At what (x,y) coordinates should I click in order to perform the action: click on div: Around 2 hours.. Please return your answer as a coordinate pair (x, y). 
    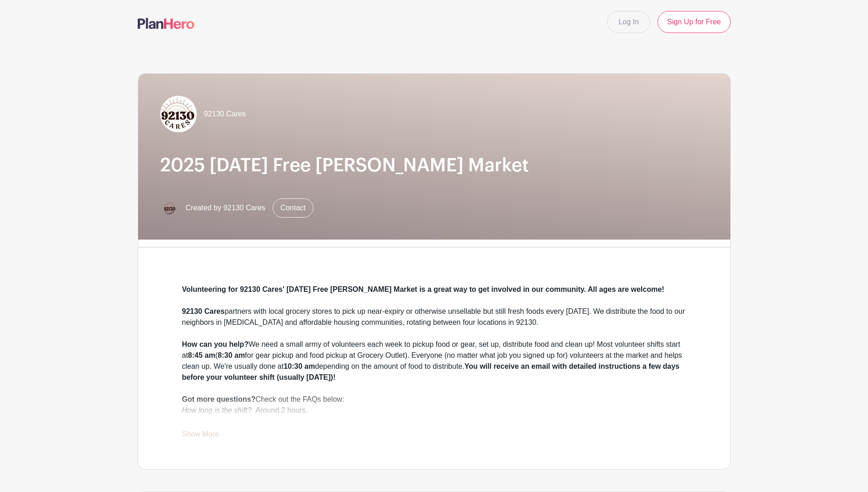
    Looking at the image, I should click on (435, 410).